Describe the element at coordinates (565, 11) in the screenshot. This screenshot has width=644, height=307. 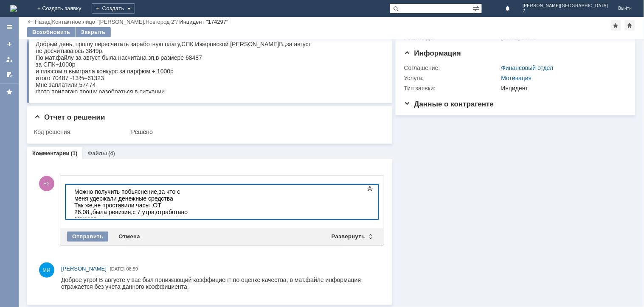
I see `span: 2` at that location.